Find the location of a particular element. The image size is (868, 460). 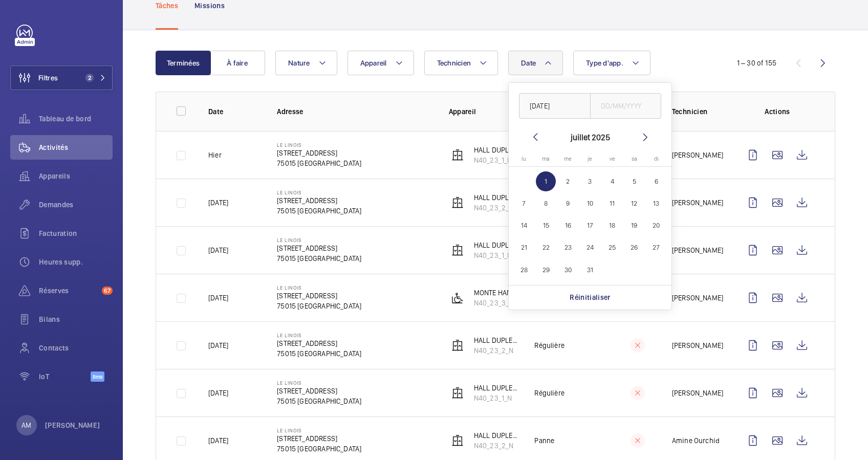

p: Amine Ourchid is located at coordinates (696, 440).